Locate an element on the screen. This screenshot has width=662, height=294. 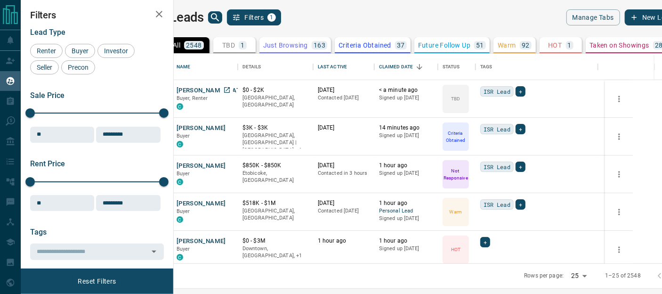
p: 37 is located at coordinates (401, 45).